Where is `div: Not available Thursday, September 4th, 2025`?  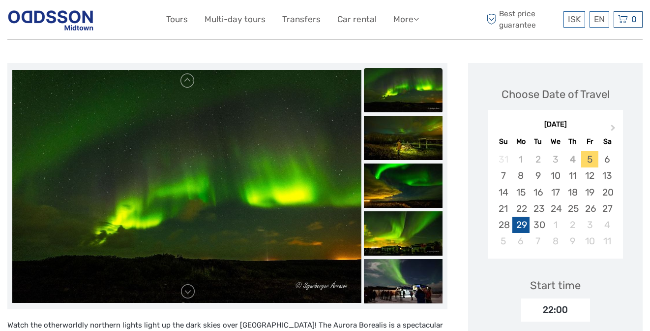
div: Not available Thursday, September 4th, 2025 is located at coordinates (573, 159).